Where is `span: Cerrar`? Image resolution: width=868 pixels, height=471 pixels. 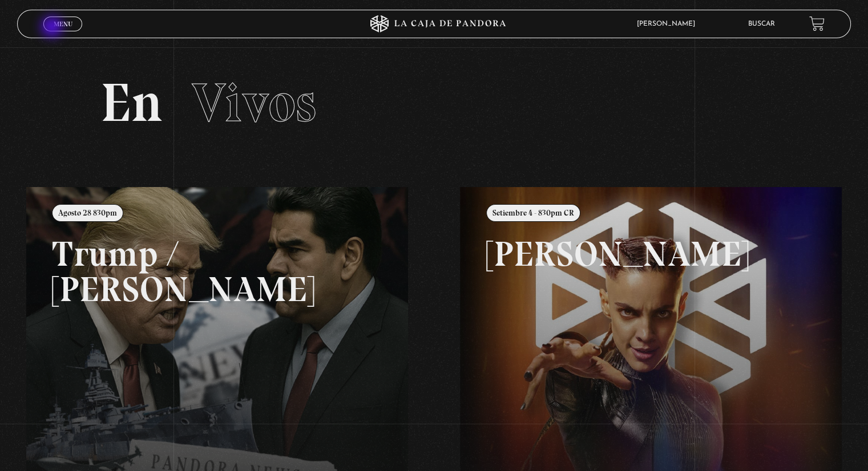 span: Cerrar is located at coordinates (63, 34).